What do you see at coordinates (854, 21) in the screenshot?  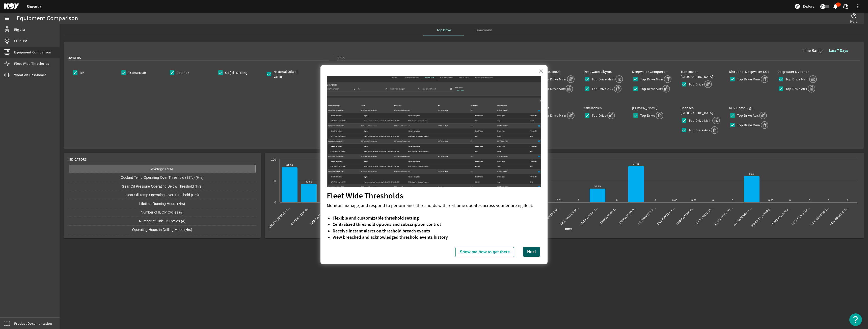 I see `span: Help` at bounding box center [854, 21].